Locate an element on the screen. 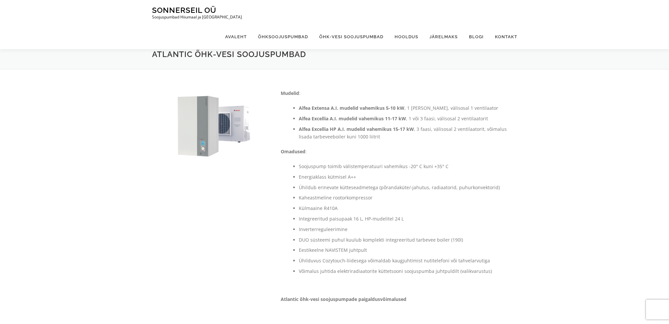 Image resolution: width=669 pixels, height=324 pixels. a: Kontakt is located at coordinates (503, 37).